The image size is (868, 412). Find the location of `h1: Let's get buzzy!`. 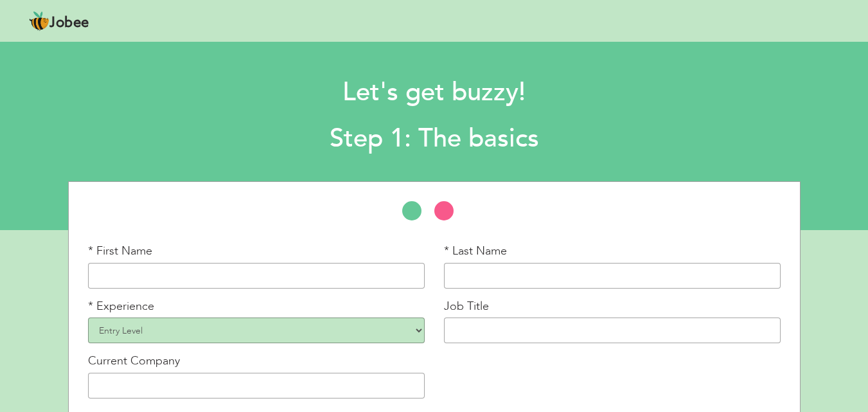

h1: Let's get buzzy! is located at coordinates (434, 93).